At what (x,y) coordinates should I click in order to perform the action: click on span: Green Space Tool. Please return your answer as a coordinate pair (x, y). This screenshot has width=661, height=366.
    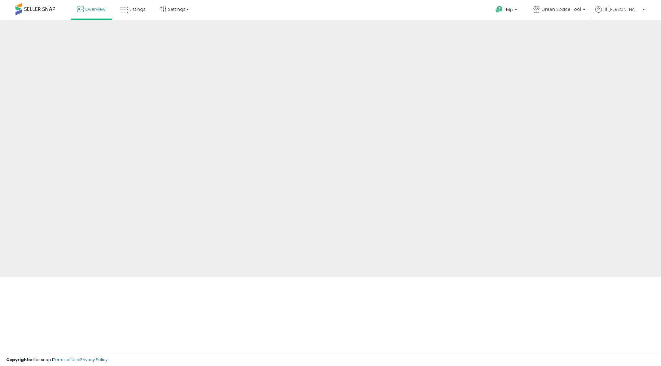
    Looking at the image, I should click on (561, 9).